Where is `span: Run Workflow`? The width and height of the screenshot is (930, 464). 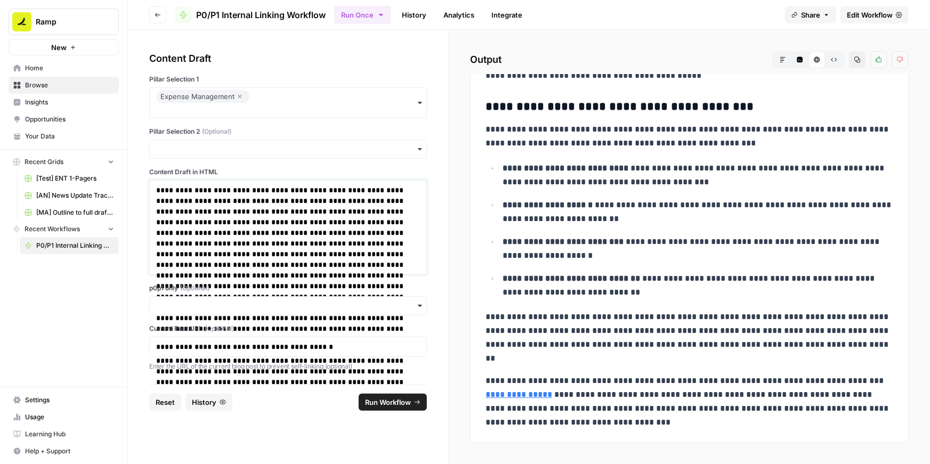 span: Run Workflow is located at coordinates (388, 402).